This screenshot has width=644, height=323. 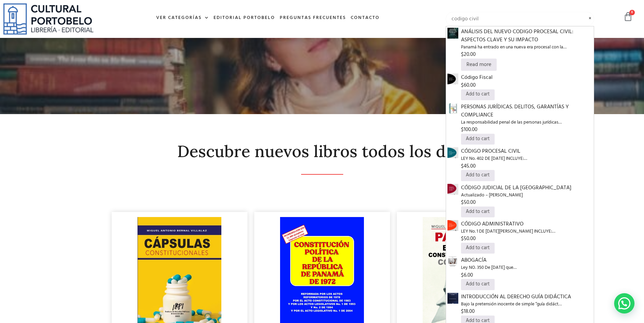 I want to click on img: Captura de Pantalla 2023-07-06 a la(s) 3.07.47 p. m., so click(x=453, y=262).